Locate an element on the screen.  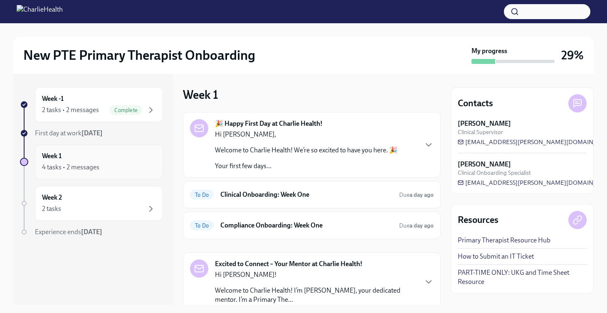
p: Your first few days... is located at coordinates (306, 166).